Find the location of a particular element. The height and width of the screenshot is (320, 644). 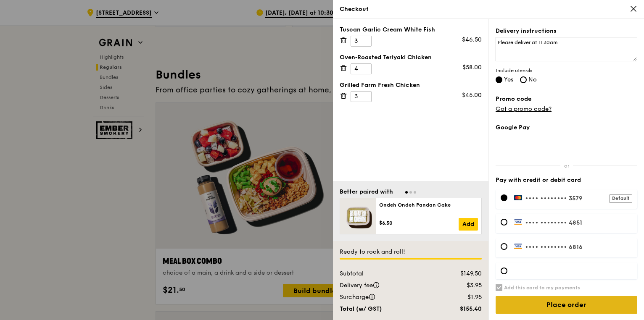

input: Yes is located at coordinates (499, 80).